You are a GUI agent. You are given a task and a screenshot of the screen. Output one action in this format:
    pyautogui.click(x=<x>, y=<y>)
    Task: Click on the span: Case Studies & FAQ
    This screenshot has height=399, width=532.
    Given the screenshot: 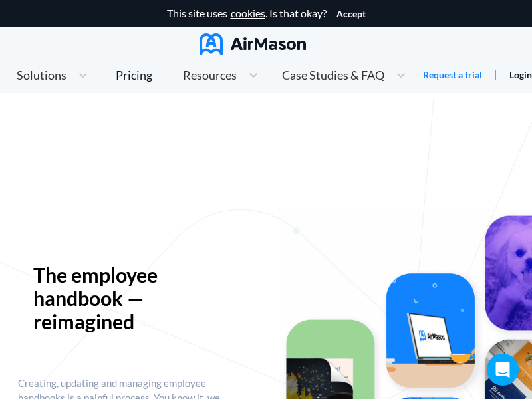 What is the action you would take?
    pyautogui.click(x=333, y=75)
    